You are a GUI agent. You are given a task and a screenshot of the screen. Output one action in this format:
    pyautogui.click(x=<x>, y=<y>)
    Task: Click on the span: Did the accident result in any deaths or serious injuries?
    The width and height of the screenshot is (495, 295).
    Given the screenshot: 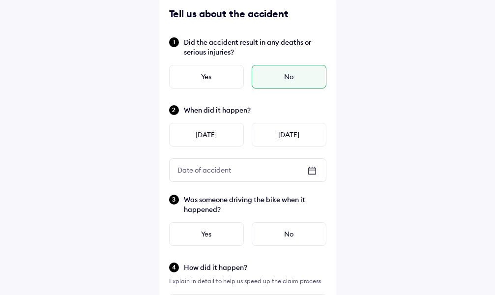 What is the action you would take?
    pyautogui.click(x=255, y=47)
    